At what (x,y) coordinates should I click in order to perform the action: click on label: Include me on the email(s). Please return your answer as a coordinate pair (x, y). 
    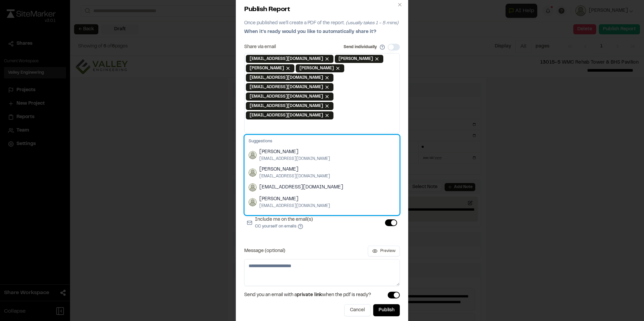
    Looking at the image, I should click on (284, 223).